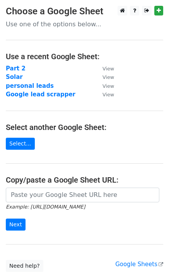 The height and width of the screenshot is (277, 169). What do you see at coordinates (14, 77) in the screenshot?
I see `strong: Solar` at bounding box center [14, 77].